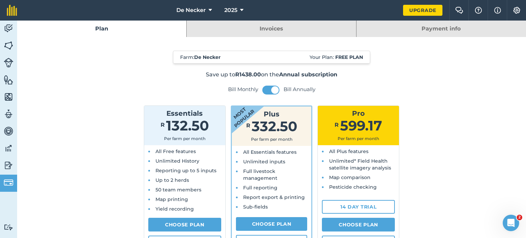 Image resolution: width=526 pixels, height=238 pixels. What do you see at coordinates (271, 29) in the screenshot?
I see `a: Invoices` at bounding box center [271, 29].